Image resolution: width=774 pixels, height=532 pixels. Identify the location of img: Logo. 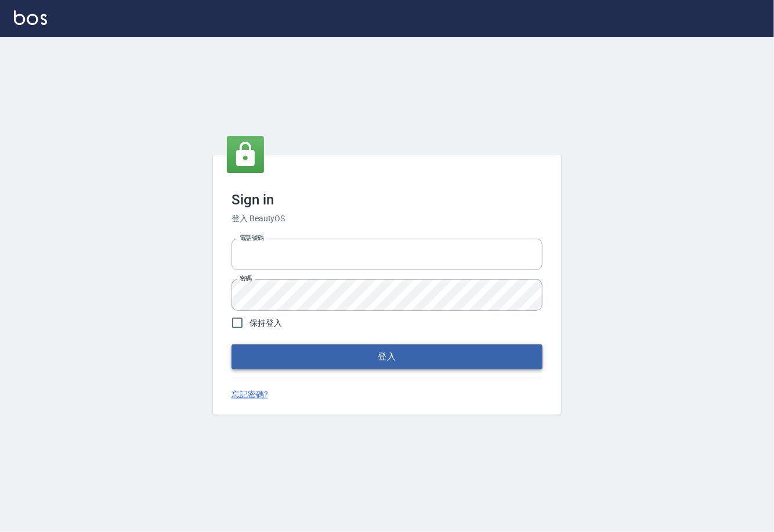
(30, 17).